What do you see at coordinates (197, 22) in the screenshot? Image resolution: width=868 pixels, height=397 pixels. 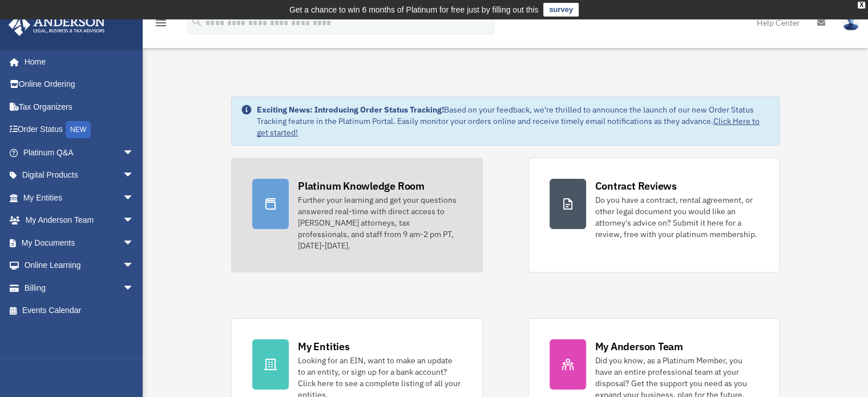 I see `i: search` at bounding box center [197, 22].